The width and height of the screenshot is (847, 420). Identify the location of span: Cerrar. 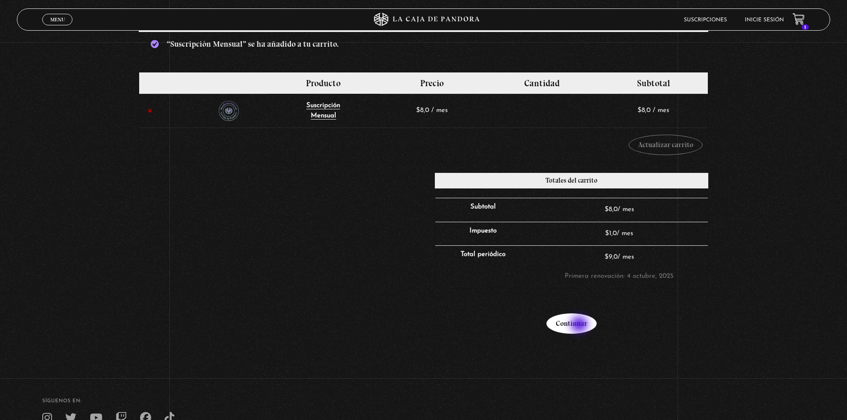
(57, 28).